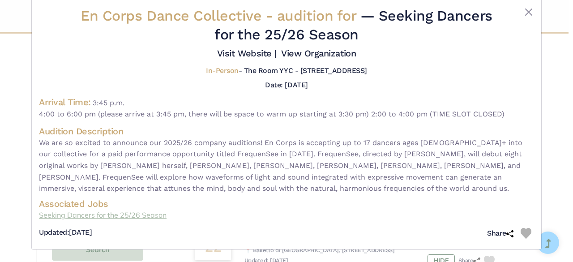  What do you see at coordinates (65, 102) in the screenshot?
I see `h4: Arrival Time:` at bounding box center [65, 102].